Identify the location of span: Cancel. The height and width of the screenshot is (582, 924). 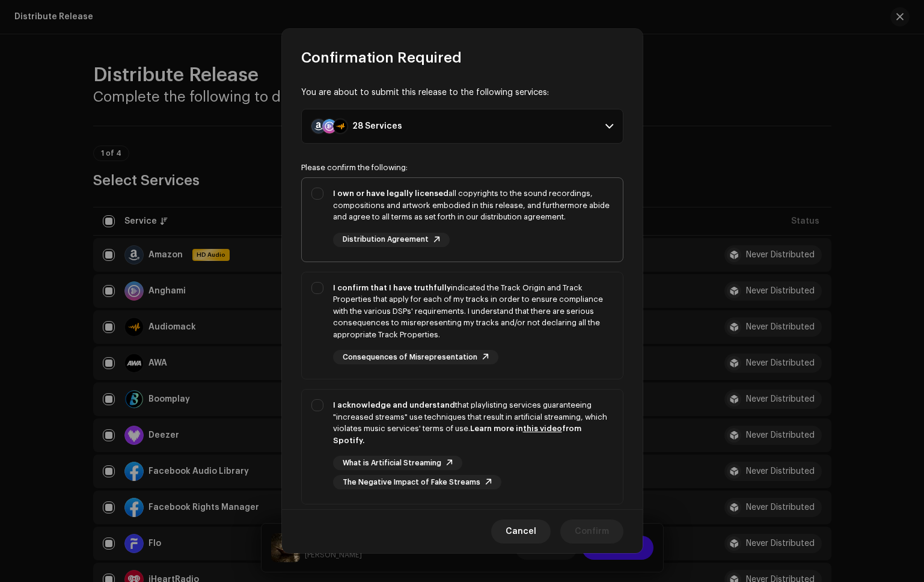
(520, 531).